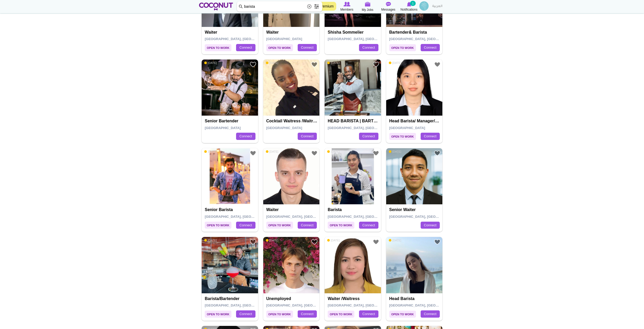  Describe the element at coordinates (368, 4) in the screenshot. I see `img: My Jobs` at that location.